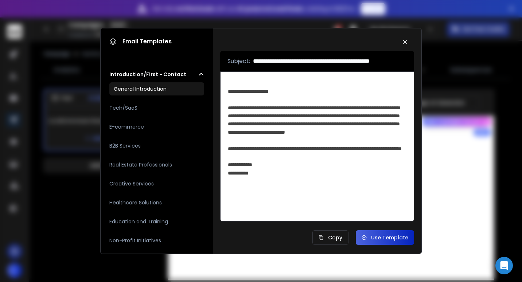 This screenshot has width=522, height=282. Describe the element at coordinates (239, 61) in the screenshot. I see `p: Subject:` at that location.